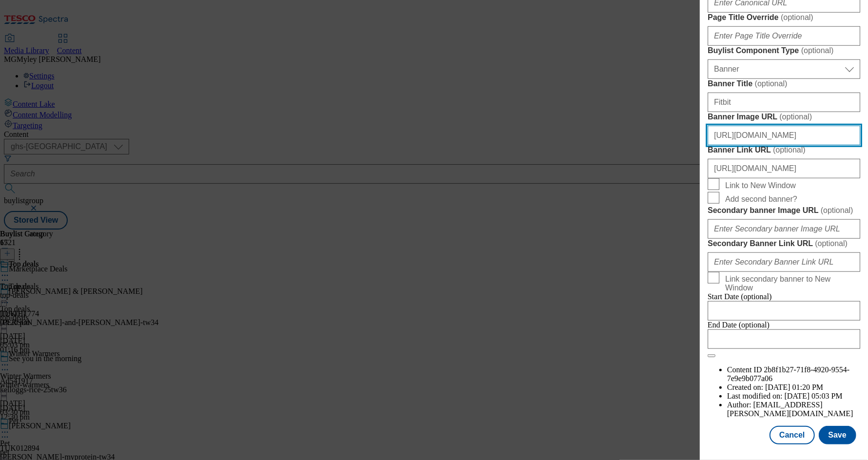 This screenshot has height=460, width=868. What do you see at coordinates (783, 117) in the screenshot?
I see `label: Banner Image URL` at bounding box center [783, 117].